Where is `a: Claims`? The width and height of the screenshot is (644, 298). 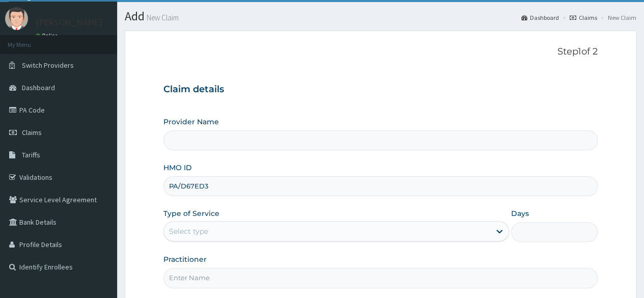 a: Claims is located at coordinates (584, 17).